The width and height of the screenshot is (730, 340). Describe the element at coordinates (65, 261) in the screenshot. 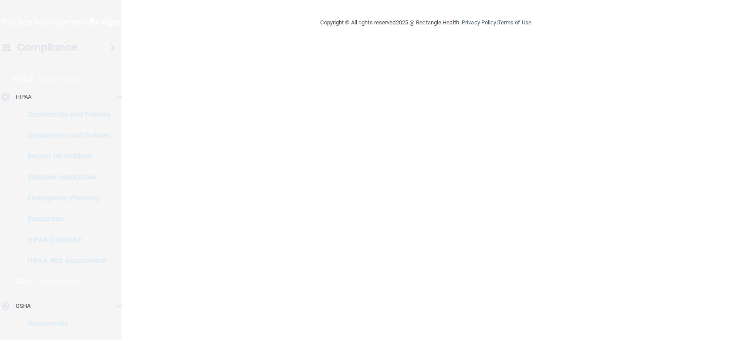

I see `p: HIPAA Risk Assessment` at that location.